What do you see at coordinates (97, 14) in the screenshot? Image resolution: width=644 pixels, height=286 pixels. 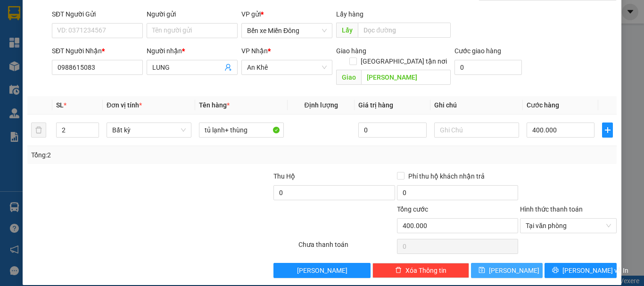 I see `div: SĐT Người Gửi` at bounding box center [97, 14].